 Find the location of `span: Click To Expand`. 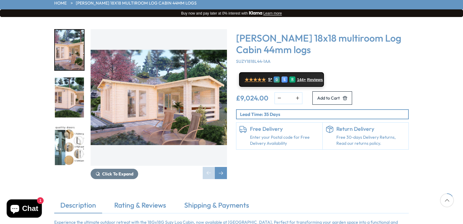

span: Click To Expand is located at coordinates (118, 174).